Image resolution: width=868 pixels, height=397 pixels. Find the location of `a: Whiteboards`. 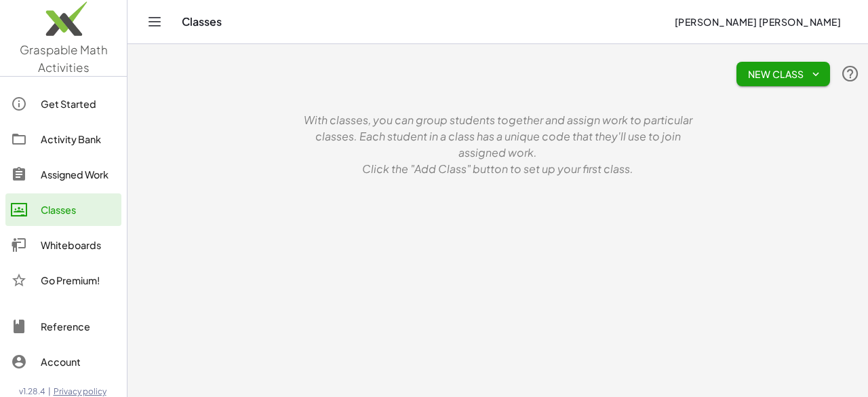

a: Whiteboards is located at coordinates (63, 244).